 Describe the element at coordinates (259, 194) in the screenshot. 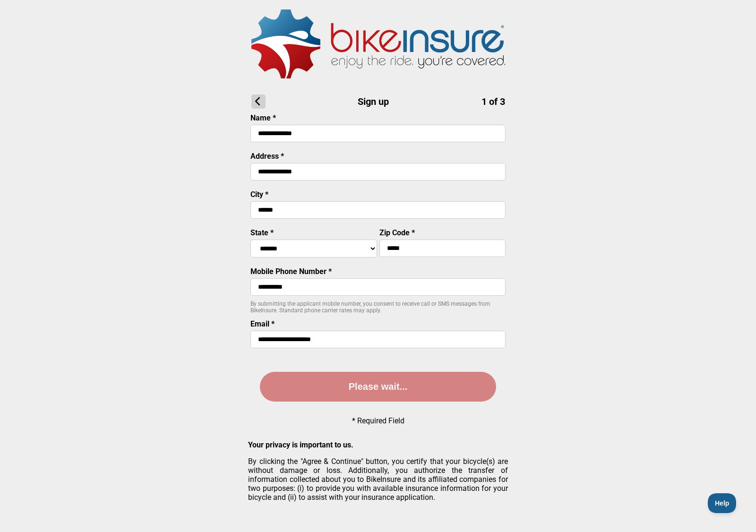

I see `label: City *` at that location.